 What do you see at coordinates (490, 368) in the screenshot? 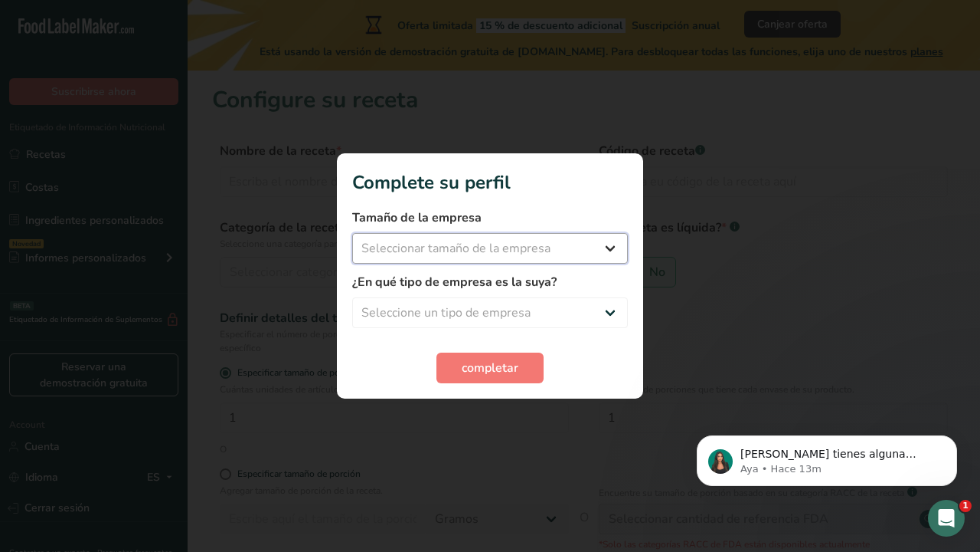
I see `button: completar` at bounding box center [490, 368].